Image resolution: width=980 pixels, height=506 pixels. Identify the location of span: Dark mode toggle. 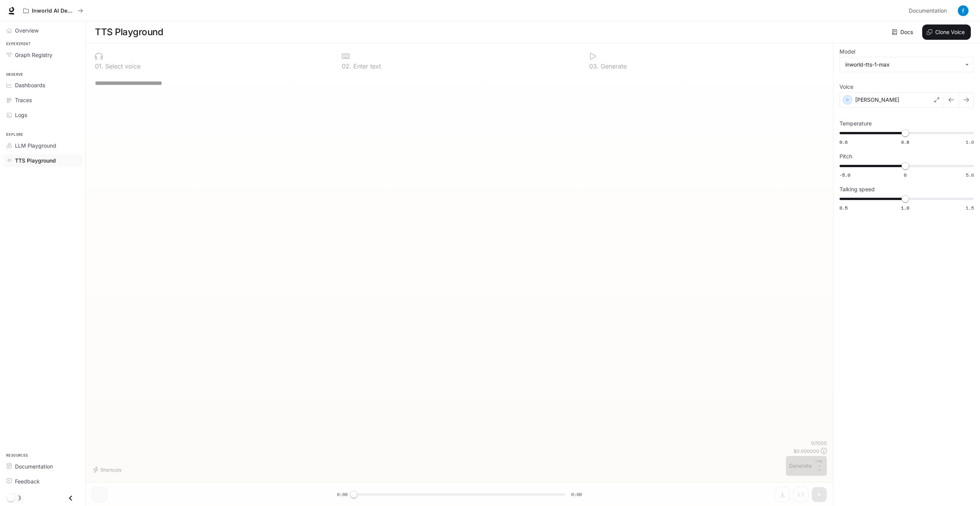
(11, 498).